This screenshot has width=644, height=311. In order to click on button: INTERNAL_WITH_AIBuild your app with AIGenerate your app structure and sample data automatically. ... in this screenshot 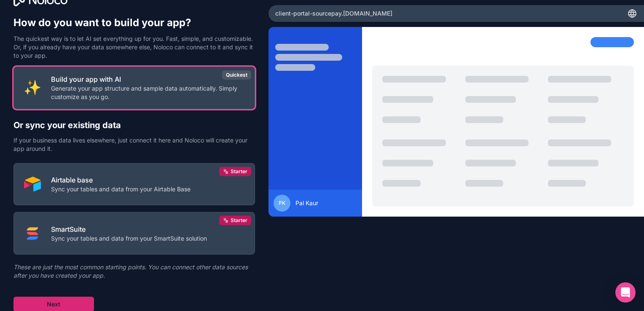, I will do `click(134, 87)`.